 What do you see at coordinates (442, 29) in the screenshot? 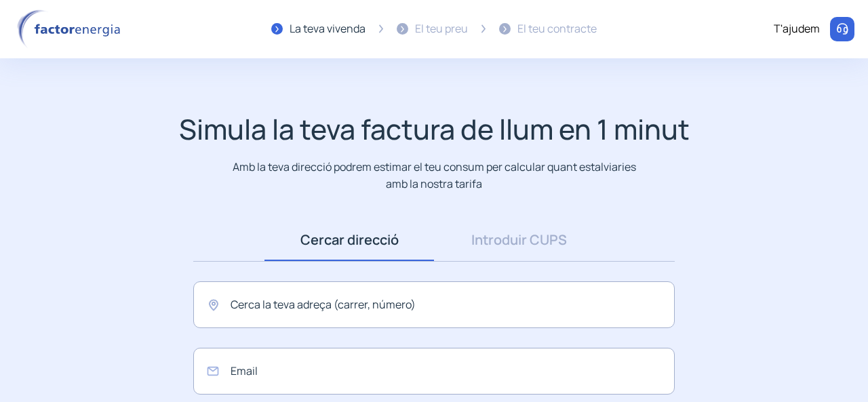
I see `div: El teu preu` at bounding box center [442, 29].